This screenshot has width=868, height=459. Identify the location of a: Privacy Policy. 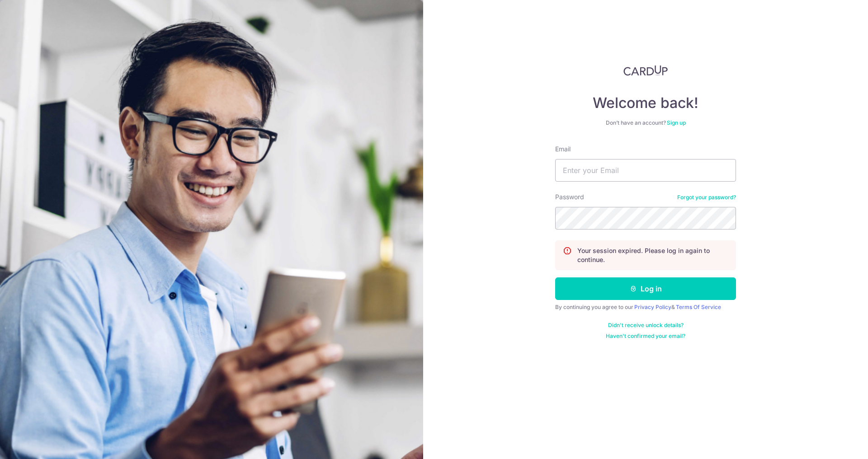
(653, 307).